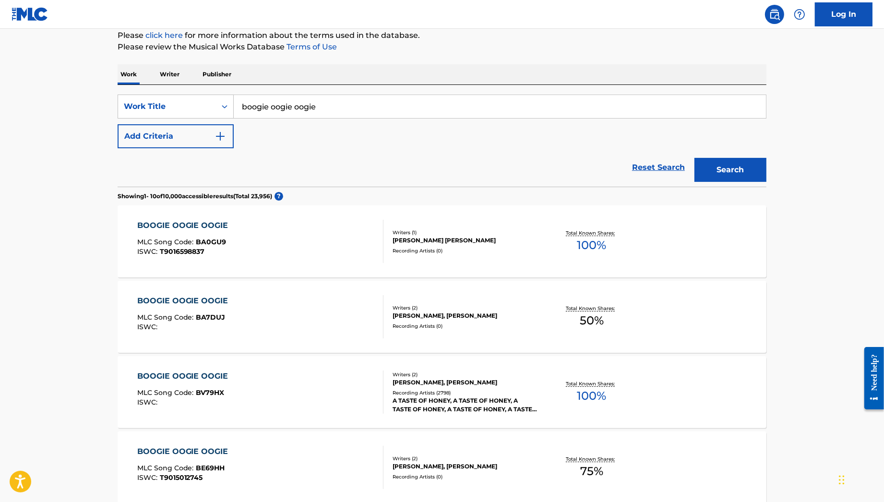 This screenshot has width=884, height=502. What do you see at coordinates (220, 136) in the screenshot?
I see `img: 9d2ae6d4665cec9f34b9.svg` at bounding box center [220, 136].